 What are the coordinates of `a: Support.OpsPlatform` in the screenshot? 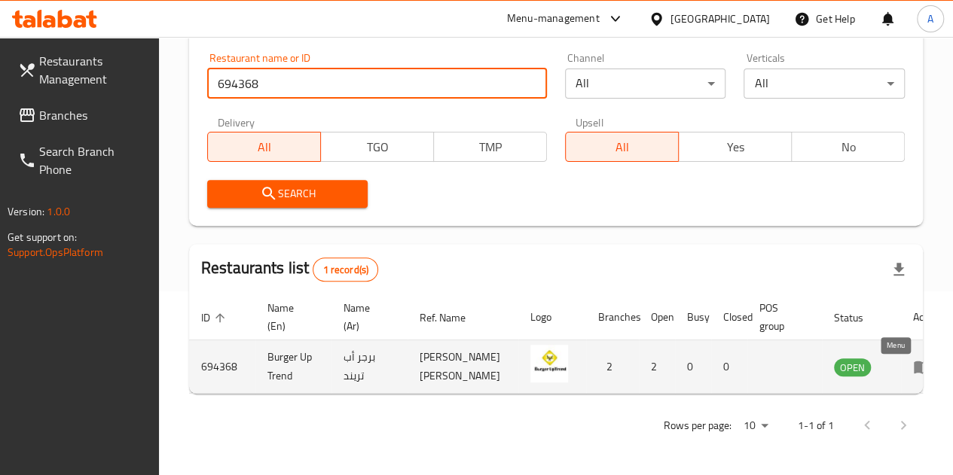 It's located at (55, 252).